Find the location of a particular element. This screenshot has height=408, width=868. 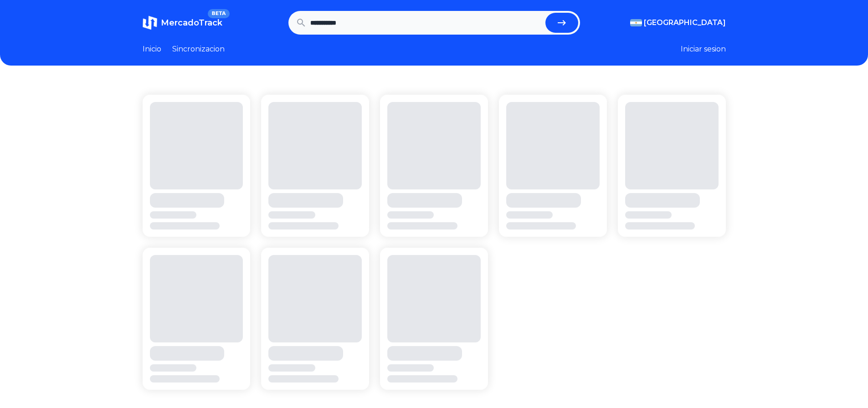

img: Argentina is located at coordinates (635, 23).